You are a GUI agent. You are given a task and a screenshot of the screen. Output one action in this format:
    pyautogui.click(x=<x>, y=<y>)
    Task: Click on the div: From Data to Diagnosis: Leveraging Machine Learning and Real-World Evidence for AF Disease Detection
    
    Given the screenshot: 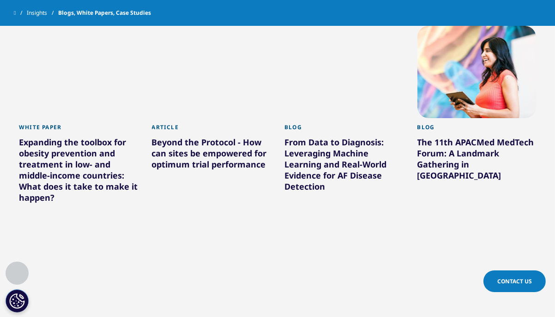 What is the action you would take?
    pyautogui.click(x=344, y=166)
    